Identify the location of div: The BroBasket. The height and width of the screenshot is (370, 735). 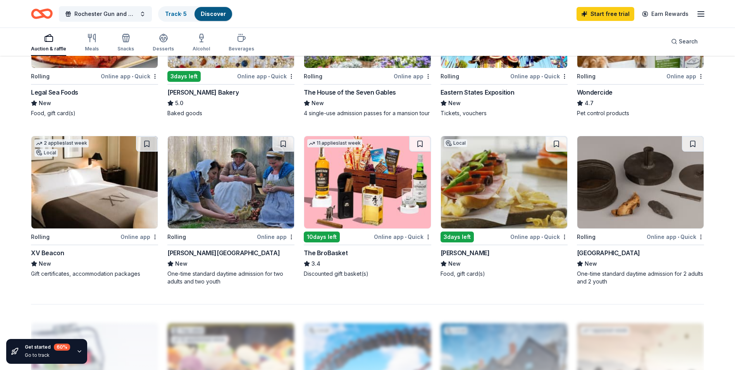
(326, 253).